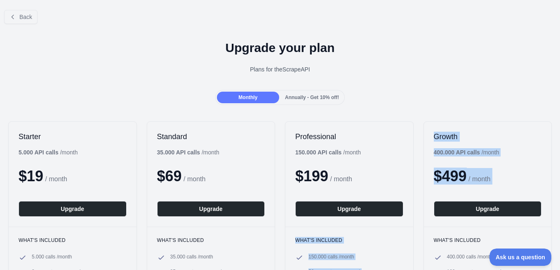  I want to click on span: $ 499, so click(450, 176).